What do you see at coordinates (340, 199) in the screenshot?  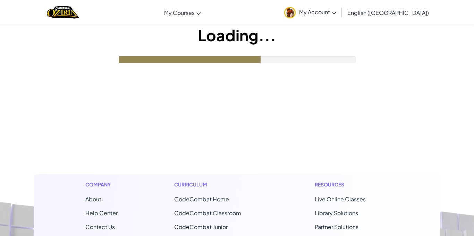 I see `a: Live Online Classes` at bounding box center [340, 199].